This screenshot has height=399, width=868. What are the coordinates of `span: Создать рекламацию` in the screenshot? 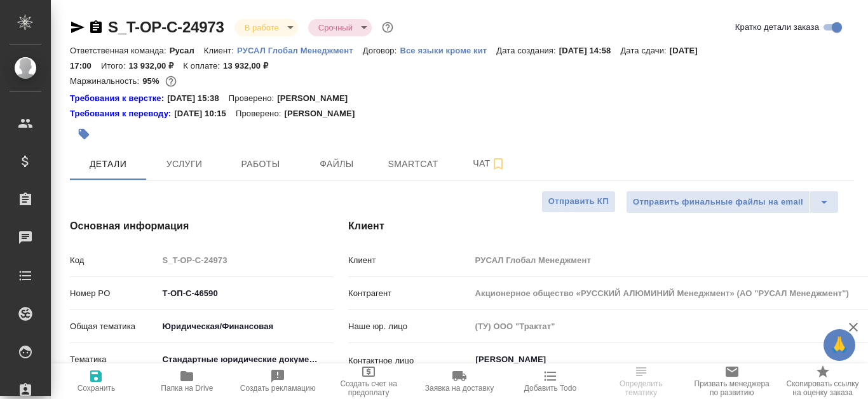 It's located at (278, 388).